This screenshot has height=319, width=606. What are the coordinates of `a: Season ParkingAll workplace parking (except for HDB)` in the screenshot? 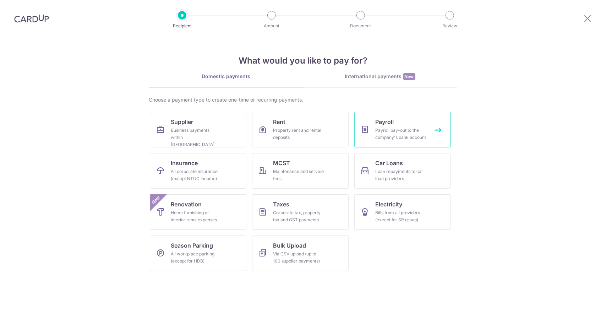 It's located at (198, 253).